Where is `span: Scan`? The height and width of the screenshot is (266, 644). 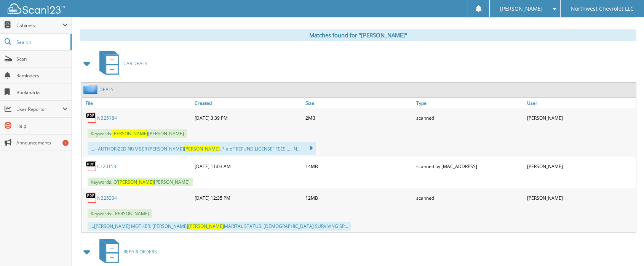
span: Scan is located at coordinates (42, 59).